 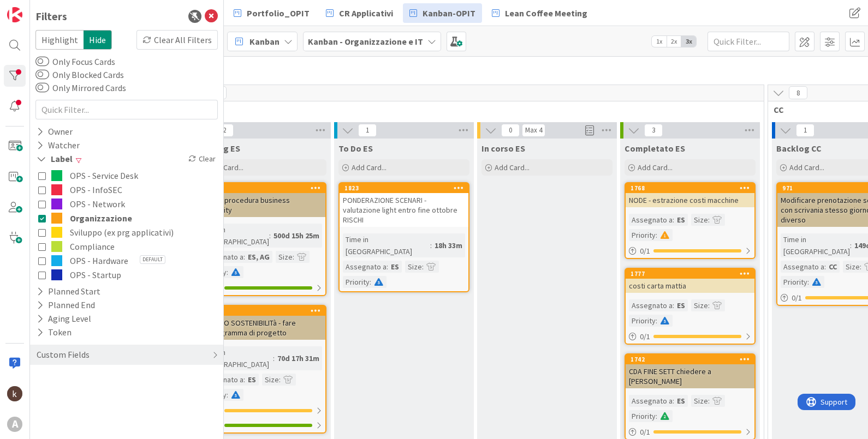 I want to click on div: 70d 17h 31m, so click(x=298, y=358).